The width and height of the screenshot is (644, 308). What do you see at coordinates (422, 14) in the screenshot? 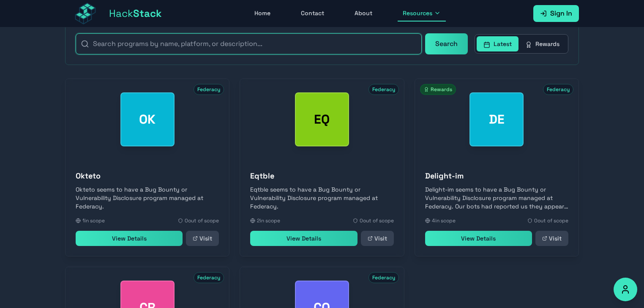
I see `button: Resources` at bounding box center [422, 14].